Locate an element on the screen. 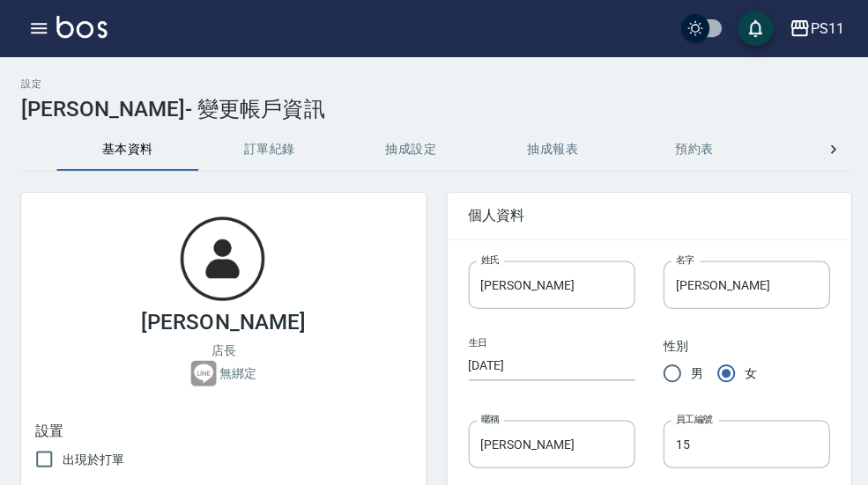  h2: 設定 is located at coordinates (172, 83).